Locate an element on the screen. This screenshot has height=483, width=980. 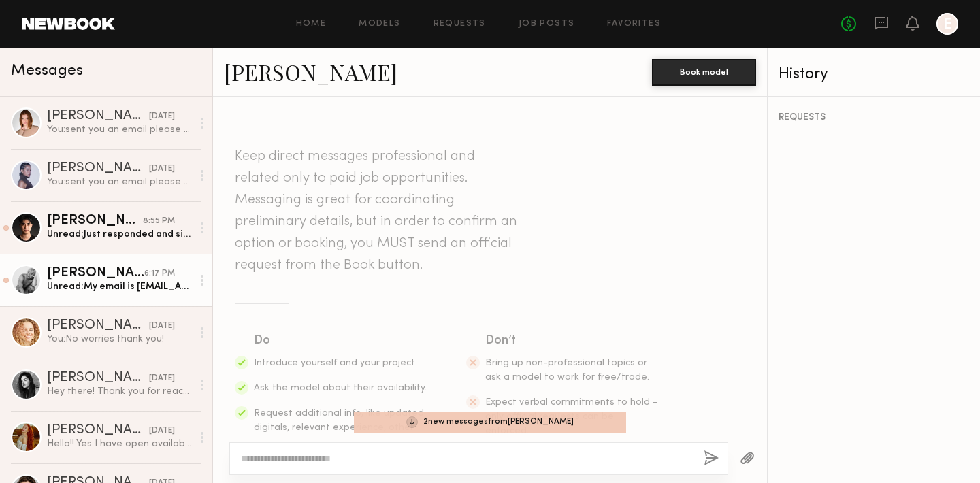
div: 6:17 PM is located at coordinates (160, 274).